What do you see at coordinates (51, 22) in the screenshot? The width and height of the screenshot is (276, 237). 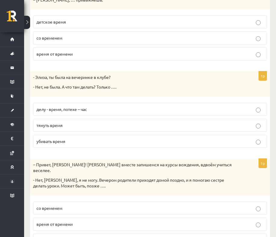 I see `span: детское время` at bounding box center [51, 22].